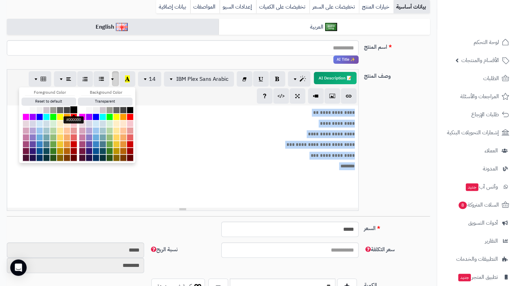 The height and width of the screenshot is (286, 517). I want to click on a: طلبات الإرجاع, so click(477, 115).